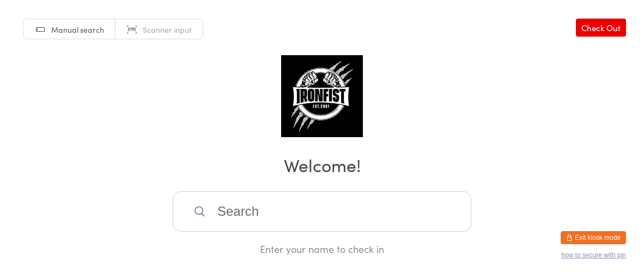 The height and width of the screenshot is (277, 644). I want to click on button: Exit kiosk mode, so click(594, 238).